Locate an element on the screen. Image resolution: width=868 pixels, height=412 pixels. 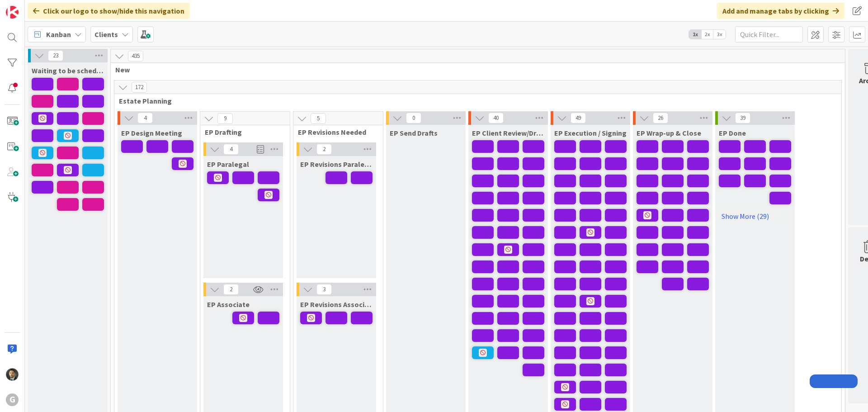
span: 3 is located at coordinates (324, 290).